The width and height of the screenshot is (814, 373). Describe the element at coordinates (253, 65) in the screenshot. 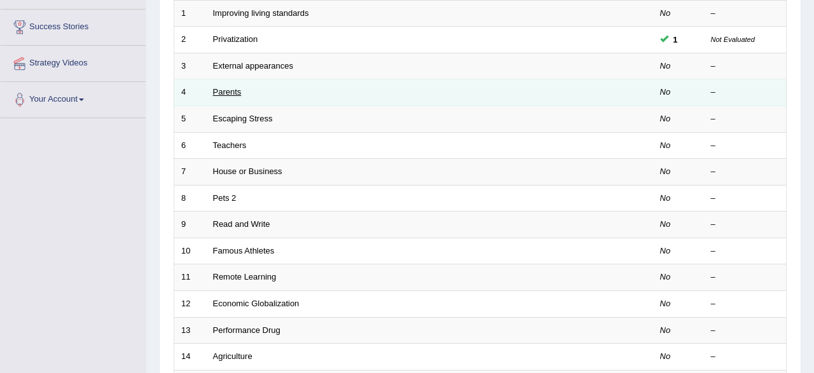

I see `a: External appearances` at that location.